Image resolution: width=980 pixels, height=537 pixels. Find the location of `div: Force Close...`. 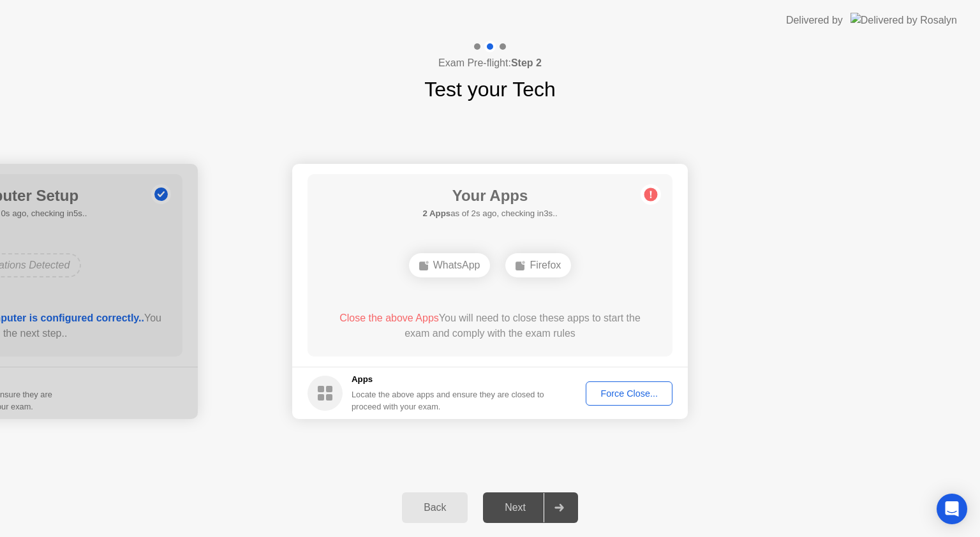

div: Force Close... is located at coordinates (630, 394).